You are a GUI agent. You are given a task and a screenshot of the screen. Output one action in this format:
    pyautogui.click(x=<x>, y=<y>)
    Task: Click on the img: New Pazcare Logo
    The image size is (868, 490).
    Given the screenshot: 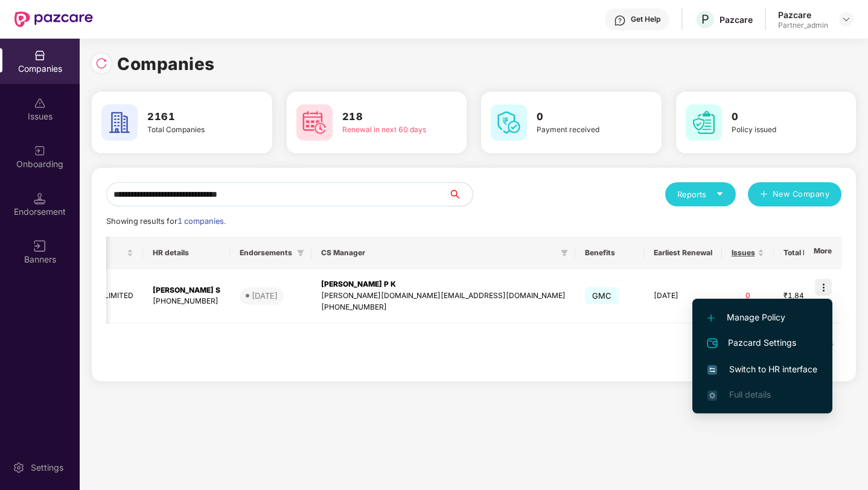 What is the action you would take?
    pyautogui.click(x=54, y=20)
    